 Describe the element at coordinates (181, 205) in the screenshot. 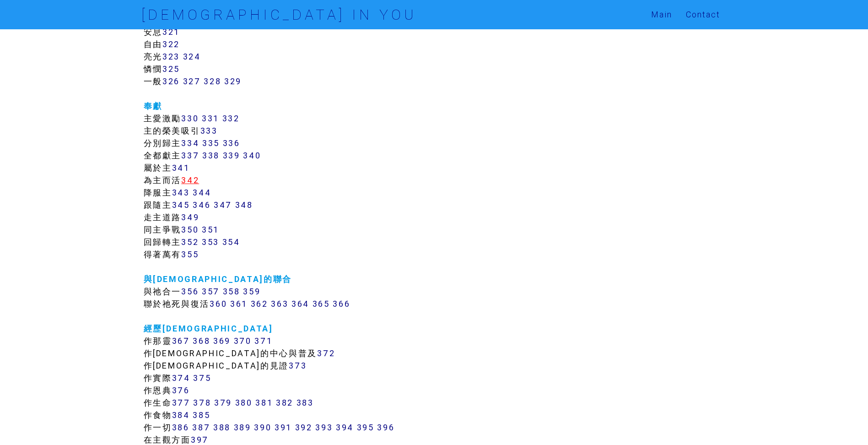

I see `a: 345` at that location.